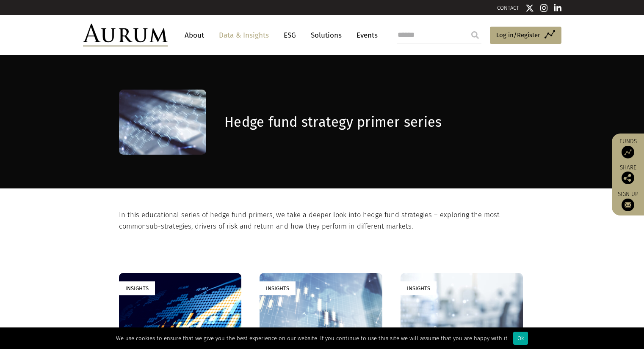 This screenshot has width=644, height=349. What do you see at coordinates (627, 178) in the screenshot?
I see `img: Share this post` at bounding box center [627, 178].